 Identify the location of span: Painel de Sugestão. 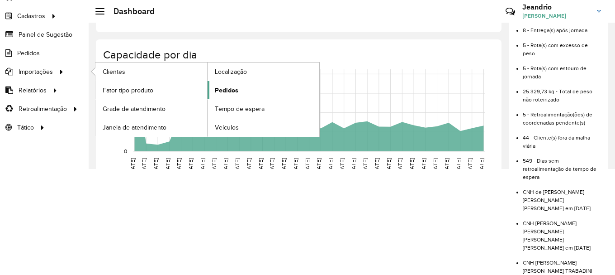
(45, 34).